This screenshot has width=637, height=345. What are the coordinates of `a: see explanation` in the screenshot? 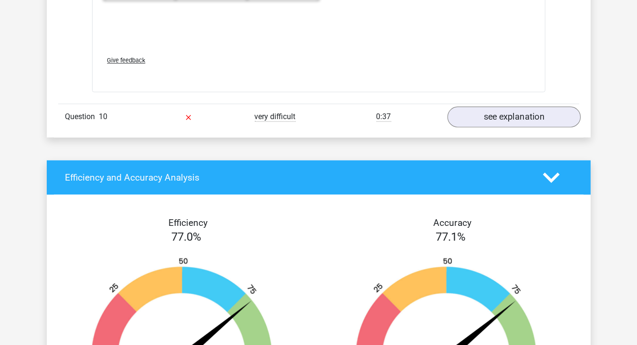 It's located at (513, 118).